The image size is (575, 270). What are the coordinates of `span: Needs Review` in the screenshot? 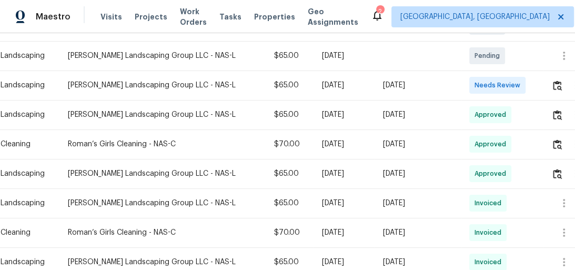 It's located at (499, 85).